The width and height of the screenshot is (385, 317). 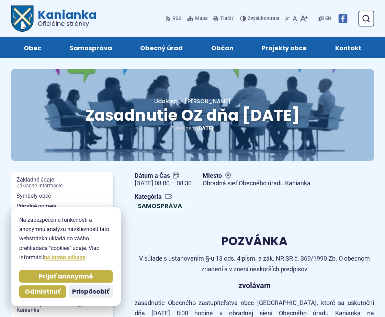 I want to click on span: EN, so click(x=328, y=19).